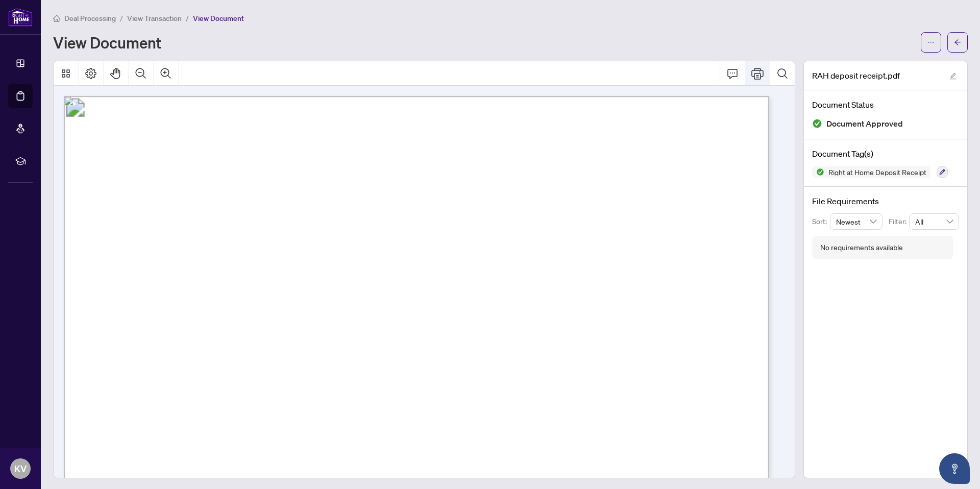  I want to click on p: Sort:, so click(821, 221).